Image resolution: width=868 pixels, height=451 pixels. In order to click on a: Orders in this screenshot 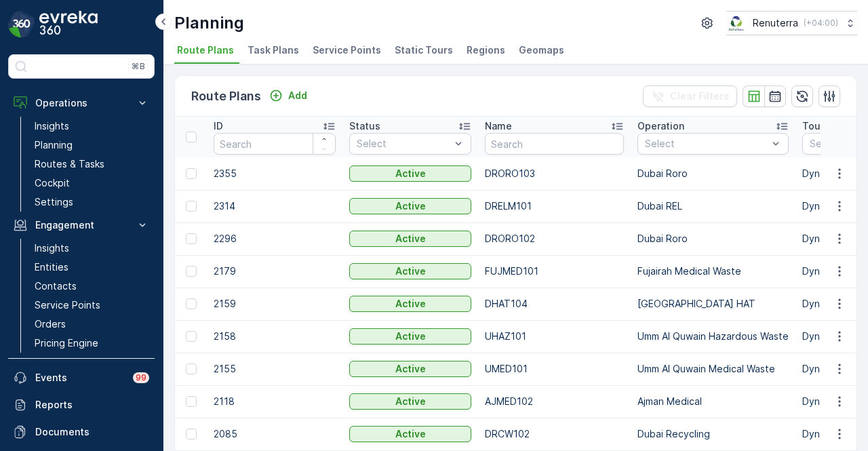, I will do `click(91, 324)`.